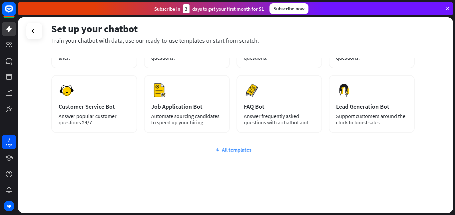 This screenshot has width=455, height=215. Describe the element at coordinates (94, 119) in the screenshot. I see `div: Answer popular customer questions 24/7.` at that location.